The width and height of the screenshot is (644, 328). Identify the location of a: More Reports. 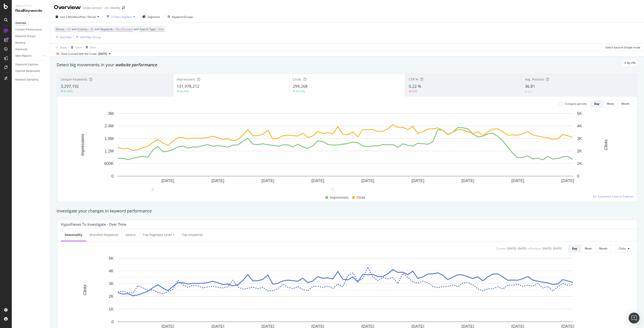
(29, 56).